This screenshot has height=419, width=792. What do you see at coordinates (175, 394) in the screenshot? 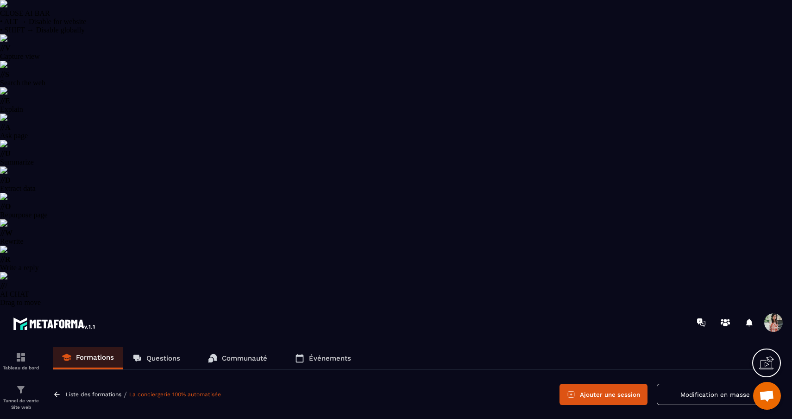
I see `a: La conciergerie 100% automatisée` at bounding box center [175, 394].